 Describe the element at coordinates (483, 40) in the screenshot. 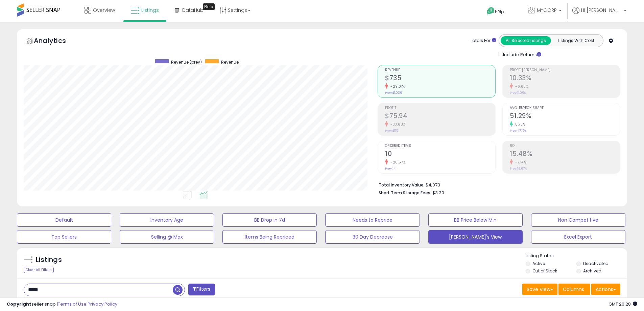

I see `div: Totals For` at that location.